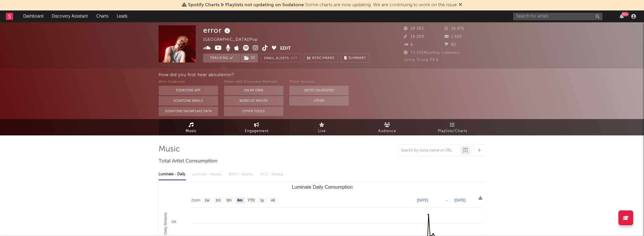  Describe the element at coordinates (319, 101) in the screenshot. I see `button: Other` at that location.